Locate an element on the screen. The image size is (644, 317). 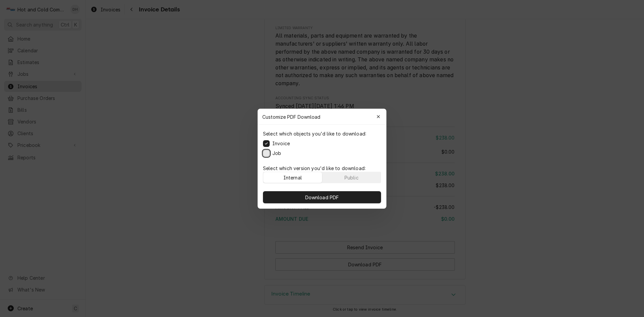
p: Select which objects you'd like to download: is located at coordinates (314, 134).